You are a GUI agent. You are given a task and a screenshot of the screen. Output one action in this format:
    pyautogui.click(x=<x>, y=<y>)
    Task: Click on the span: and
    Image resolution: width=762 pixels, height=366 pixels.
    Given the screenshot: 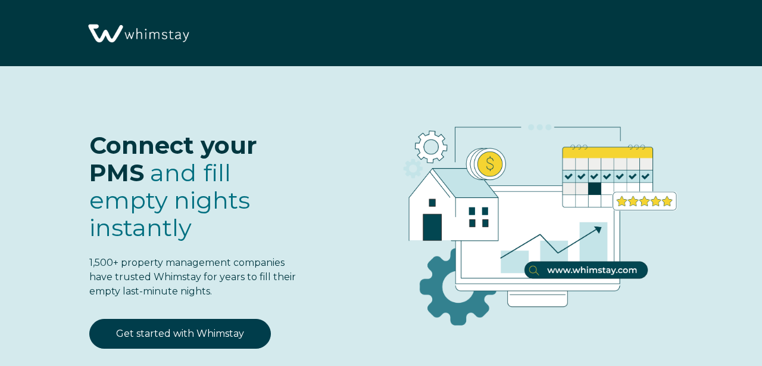 What is the action you would take?
    pyautogui.click(x=170, y=199)
    